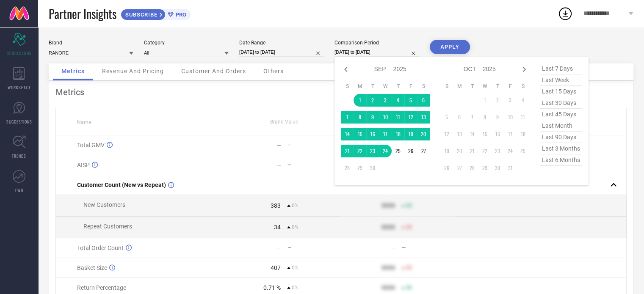 Image resolution: width=644 pixels, height=294 pixels. Describe the element at coordinates (373, 151) in the screenshot. I see `td: Tue Sep 23 2025` at that location.